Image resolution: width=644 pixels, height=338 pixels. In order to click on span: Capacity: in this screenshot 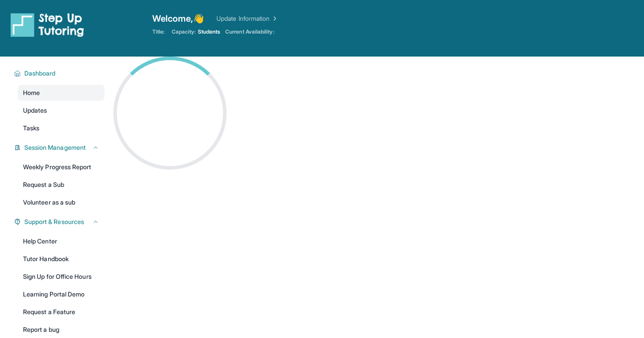, I will do `click(184, 32)`.